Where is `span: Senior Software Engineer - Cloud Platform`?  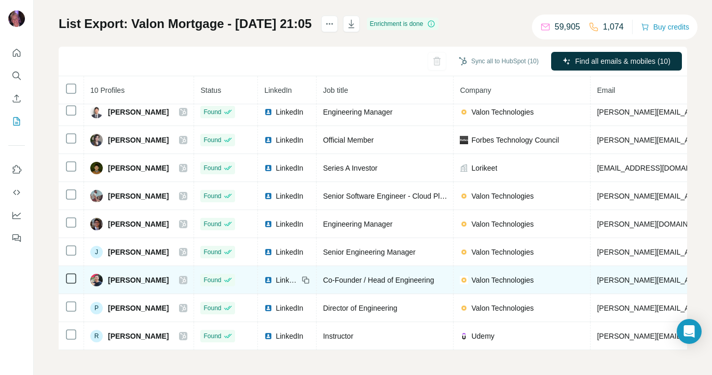
span: Senior Software Engineer - Cloud Platform is located at coordinates (391, 196).